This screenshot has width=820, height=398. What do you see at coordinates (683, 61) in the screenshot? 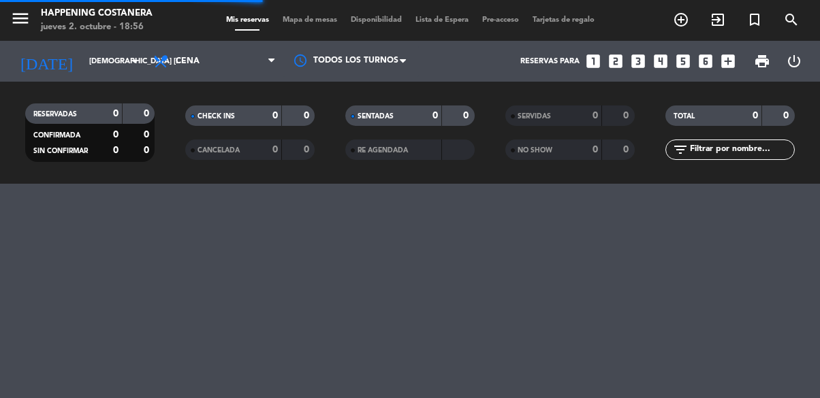
I see `i: looks_5` at bounding box center [683, 61].